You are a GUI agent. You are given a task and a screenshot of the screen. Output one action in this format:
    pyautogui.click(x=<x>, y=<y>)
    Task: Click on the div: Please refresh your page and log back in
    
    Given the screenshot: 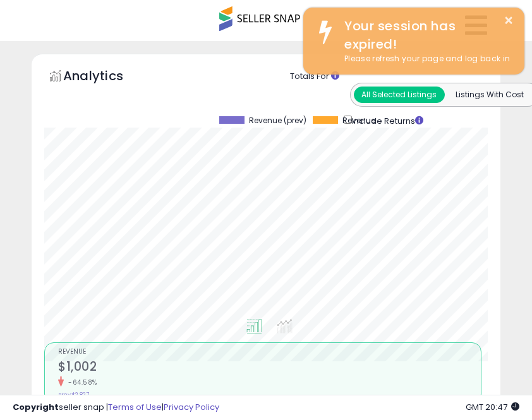 What is the action you would take?
    pyautogui.click(x=424, y=59)
    